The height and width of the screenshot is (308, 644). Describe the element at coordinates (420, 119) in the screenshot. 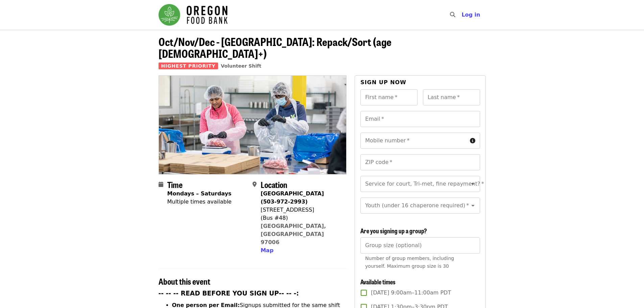

I see `input: Email` at that location.